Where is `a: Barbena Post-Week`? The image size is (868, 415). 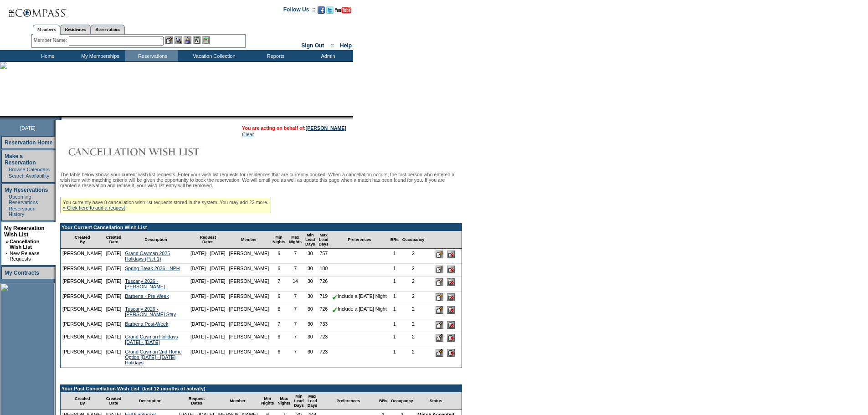
a: Barbena Post-Week is located at coordinates (146, 324).